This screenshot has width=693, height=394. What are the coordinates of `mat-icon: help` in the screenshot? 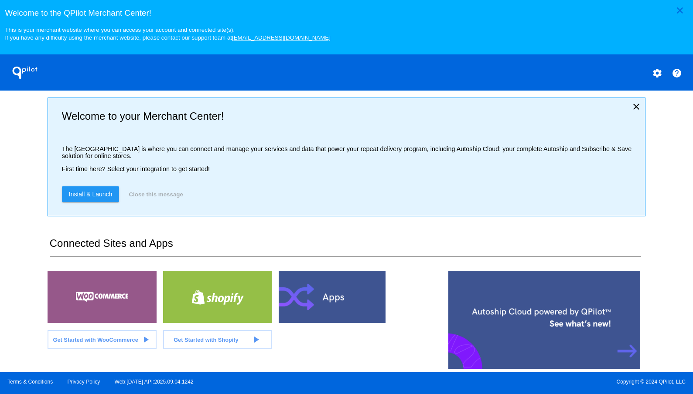 It's located at (677, 73).